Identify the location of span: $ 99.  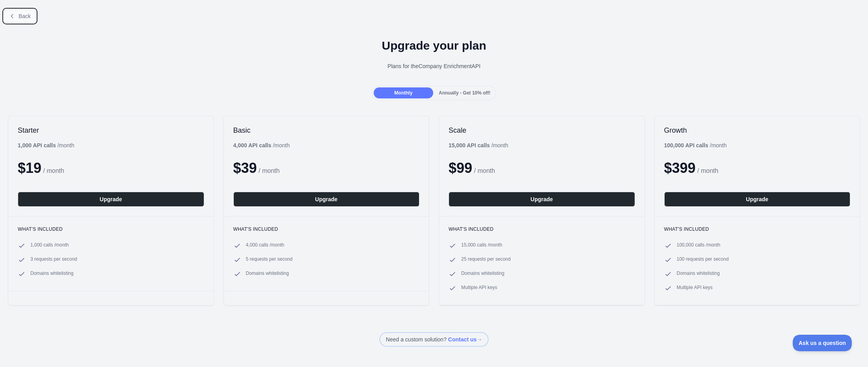
(460, 168).